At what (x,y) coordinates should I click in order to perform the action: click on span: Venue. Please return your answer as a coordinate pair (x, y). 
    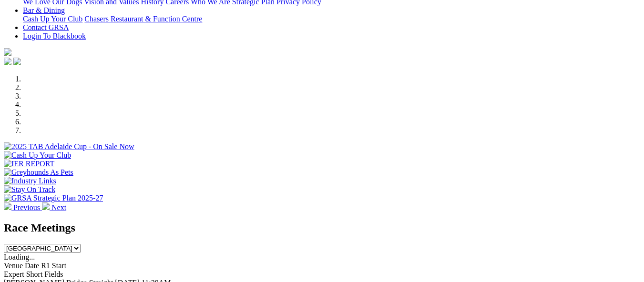
    Looking at the image, I should click on (13, 265).